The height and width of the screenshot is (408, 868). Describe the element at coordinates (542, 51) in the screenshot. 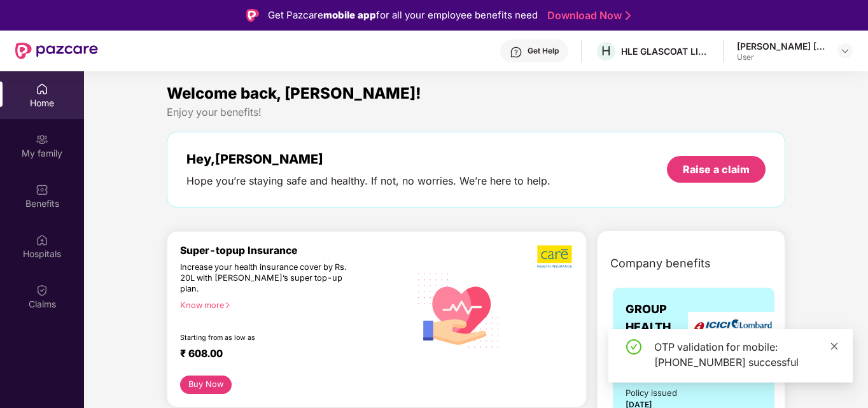

I see `div: Get Help` at that location.